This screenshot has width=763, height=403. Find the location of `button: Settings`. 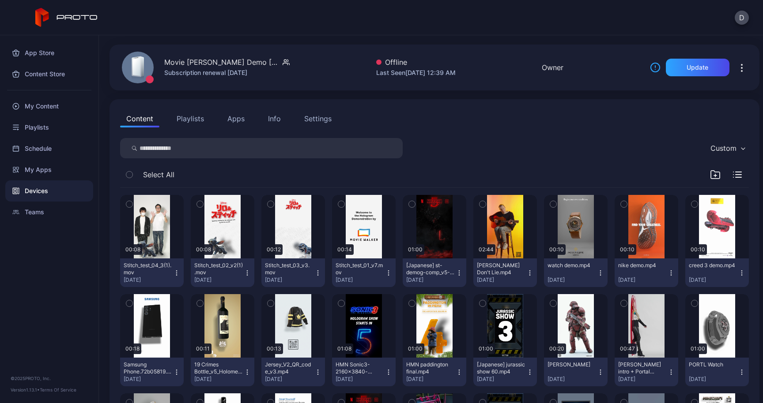

button: Settings is located at coordinates (318, 119).